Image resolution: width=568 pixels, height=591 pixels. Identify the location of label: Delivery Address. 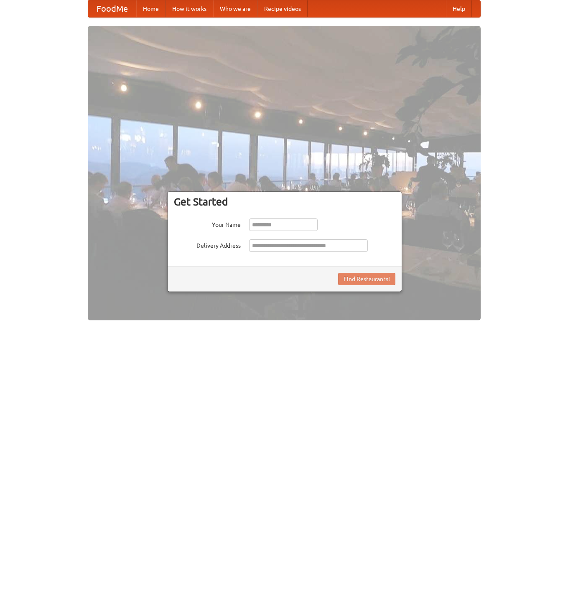
(207, 244).